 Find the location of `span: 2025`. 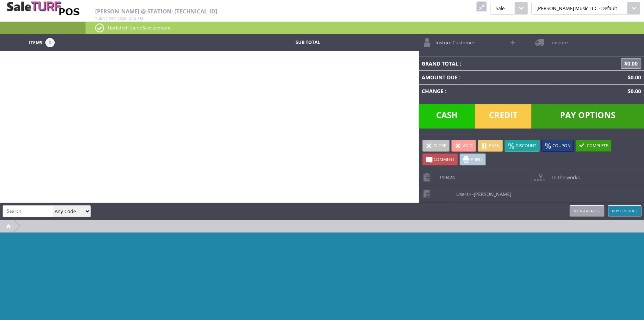

span: 2025 is located at coordinates (122, 18).